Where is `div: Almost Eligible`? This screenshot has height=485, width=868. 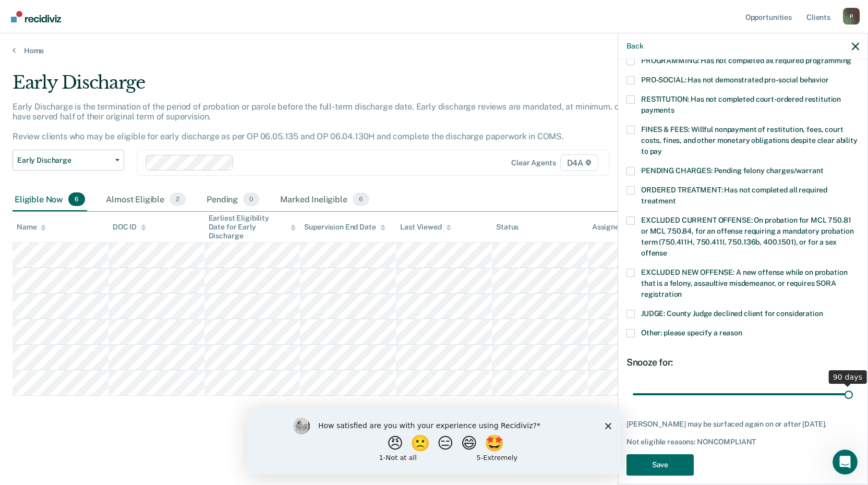
div: Almost Eligible is located at coordinates (146, 200).